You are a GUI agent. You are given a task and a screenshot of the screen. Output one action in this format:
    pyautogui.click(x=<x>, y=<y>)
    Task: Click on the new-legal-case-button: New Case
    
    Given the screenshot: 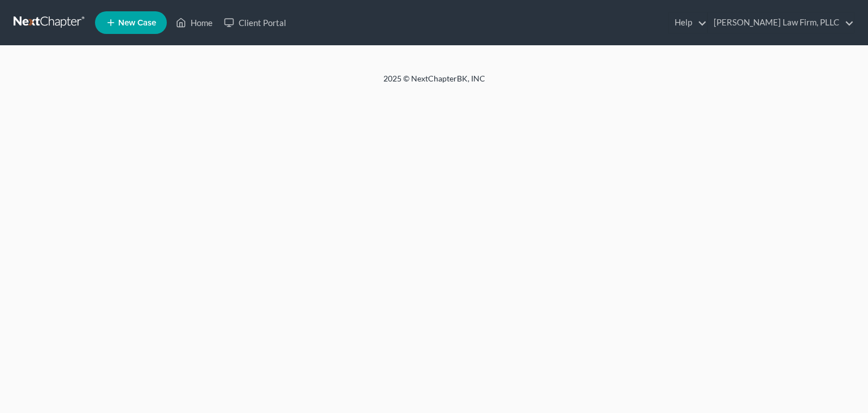 What is the action you would take?
    pyautogui.click(x=131, y=23)
    